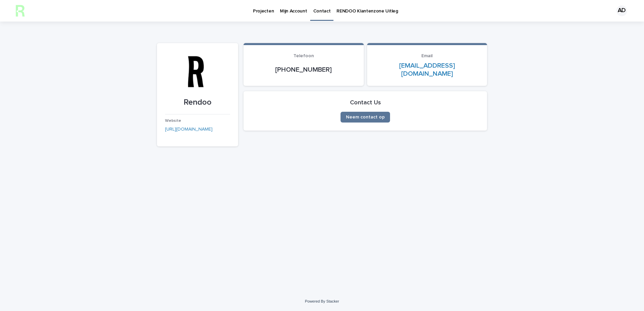 Image resolution: width=644 pixels, height=311 pixels. Describe the element at coordinates (365, 117) in the screenshot. I see `span: Neem contact op` at that location.